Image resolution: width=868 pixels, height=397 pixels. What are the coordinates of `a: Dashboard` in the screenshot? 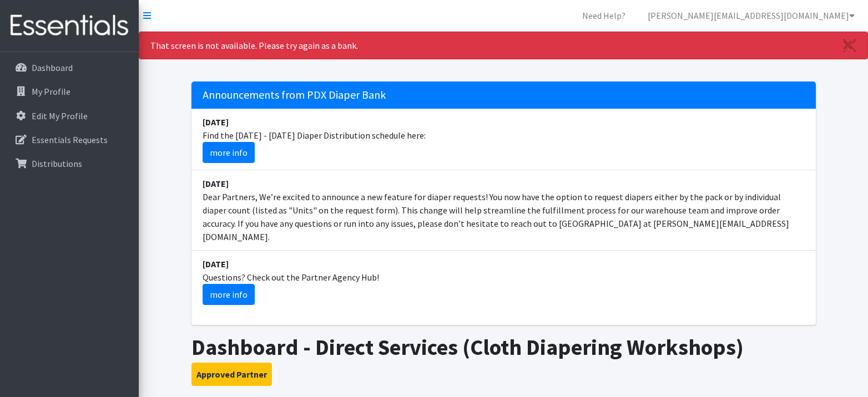 It's located at (70, 68).